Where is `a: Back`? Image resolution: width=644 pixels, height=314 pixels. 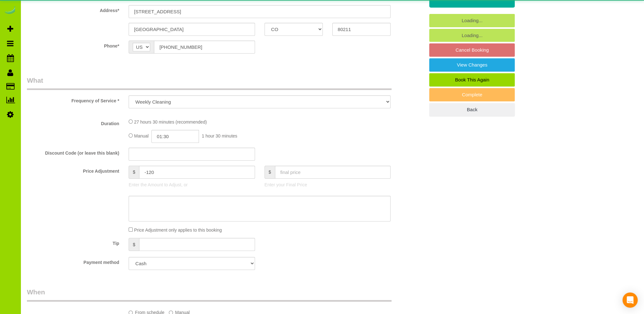 a: Back is located at coordinates (472, 110).